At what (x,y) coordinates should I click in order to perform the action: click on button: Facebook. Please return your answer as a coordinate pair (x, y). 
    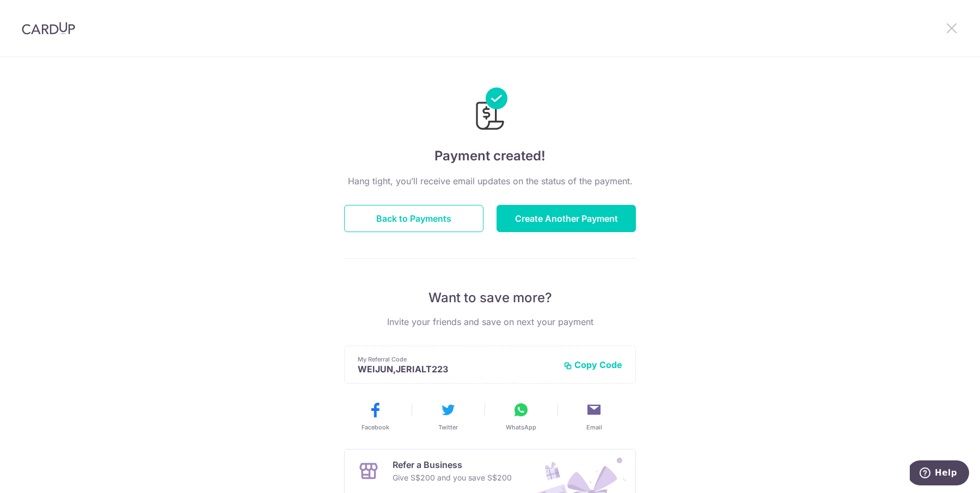
    Looking at the image, I should click on (375, 416).